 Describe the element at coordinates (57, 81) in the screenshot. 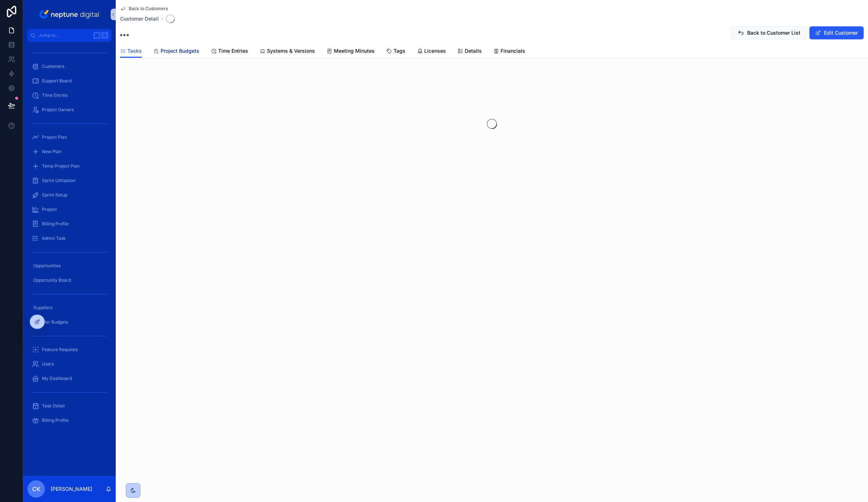

I see `span: Support Board` at that location.